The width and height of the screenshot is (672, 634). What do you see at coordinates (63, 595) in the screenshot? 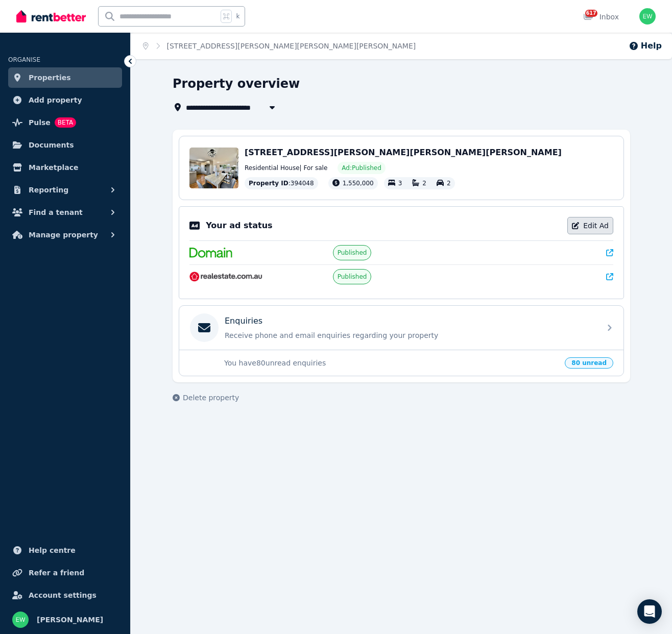
I see `span: Account settings` at bounding box center [63, 595].